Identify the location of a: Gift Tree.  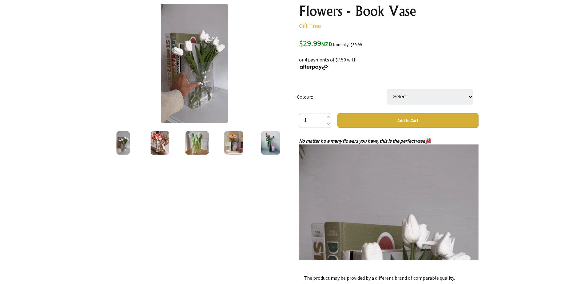
(310, 26).